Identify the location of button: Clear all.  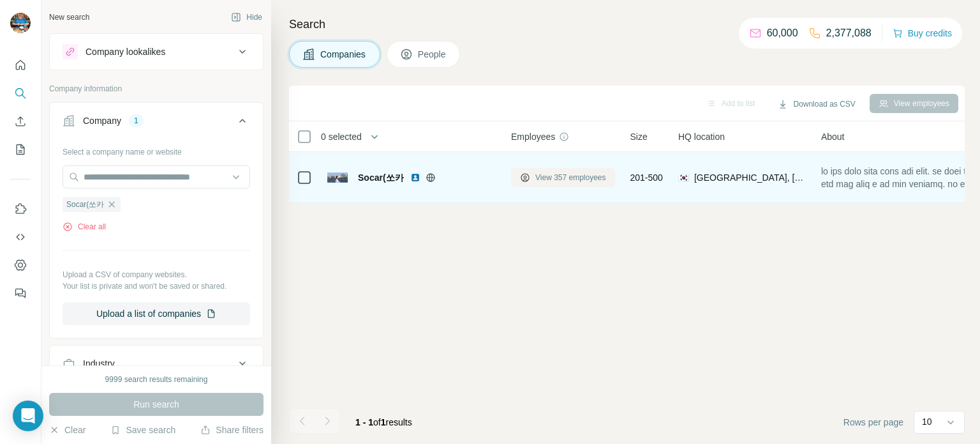
(84, 226).